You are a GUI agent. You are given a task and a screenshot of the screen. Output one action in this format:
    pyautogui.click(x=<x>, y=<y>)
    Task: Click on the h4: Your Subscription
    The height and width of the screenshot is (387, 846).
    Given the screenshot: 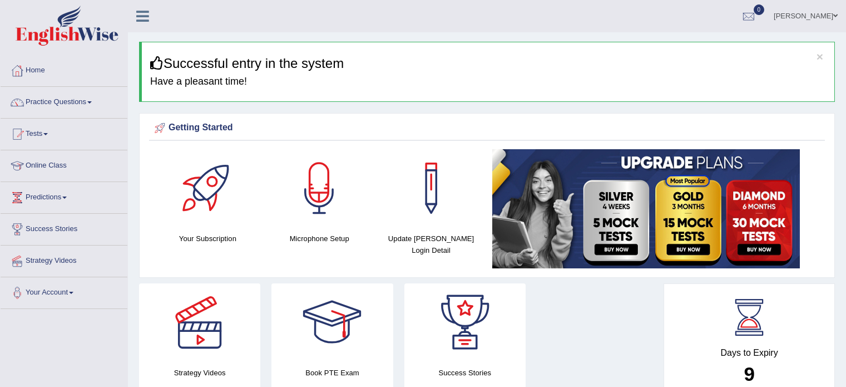 What is the action you would take?
    pyautogui.click(x=207, y=238)
    